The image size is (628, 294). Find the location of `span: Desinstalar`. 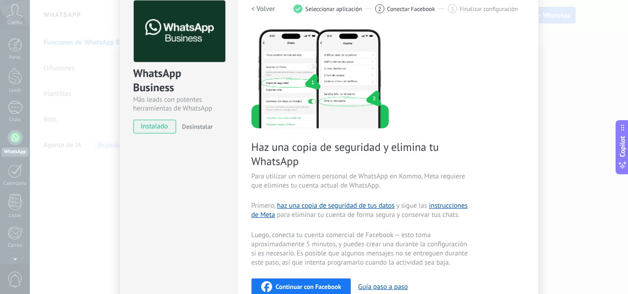

span: Desinstalar is located at coordinates (197, 127).